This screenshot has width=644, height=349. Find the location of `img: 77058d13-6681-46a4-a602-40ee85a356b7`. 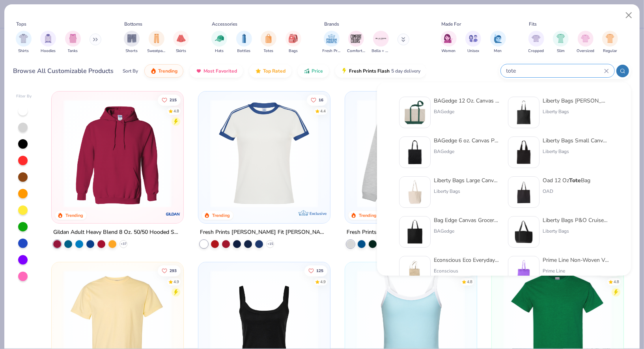

img: 77058d13-6681-46a4-a602-40ee85a356b7 is located at coordinates (380, 153).